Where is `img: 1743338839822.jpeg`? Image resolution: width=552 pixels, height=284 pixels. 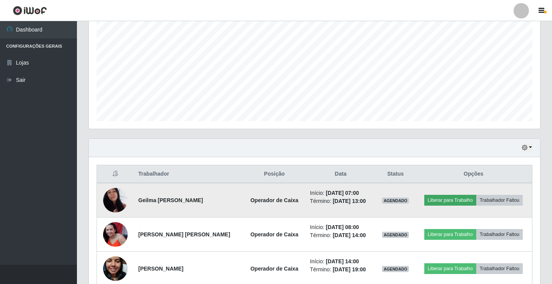 img: 1743338839822.jpeg is located at coordinates (115, 235).